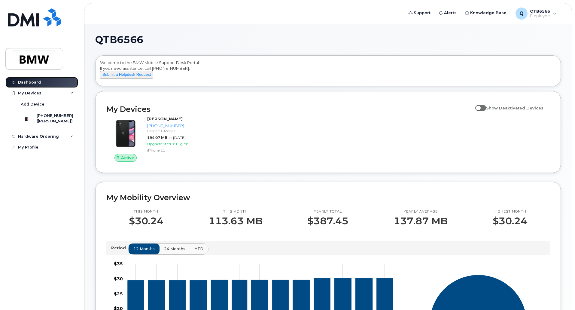 The height and width of the screenshot is (310, 575). Describe the element at coordinates (120, 247) in the screenshot. I see `p: Period` at that location.